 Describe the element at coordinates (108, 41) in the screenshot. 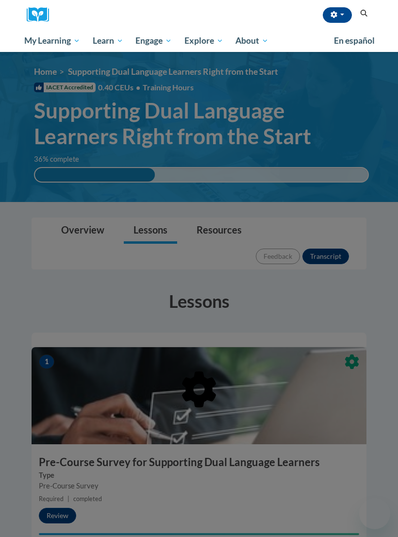

I see `span: Learn` at that location.